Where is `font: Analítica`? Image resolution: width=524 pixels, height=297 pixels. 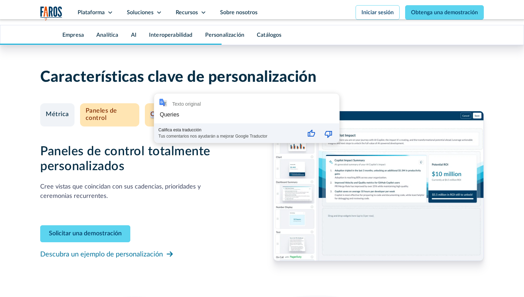
font: Analítica is located at coordinates (107, 35).